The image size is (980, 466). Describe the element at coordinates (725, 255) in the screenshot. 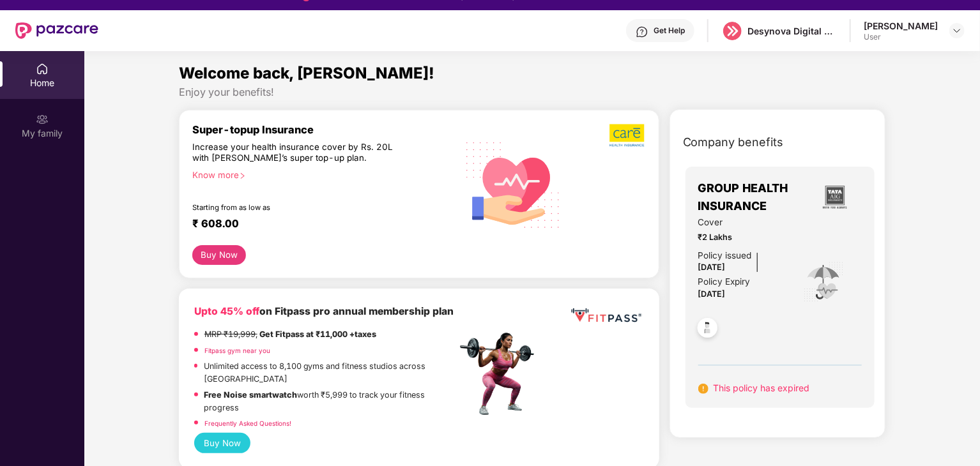

I see `div: Policy issued` at that location.